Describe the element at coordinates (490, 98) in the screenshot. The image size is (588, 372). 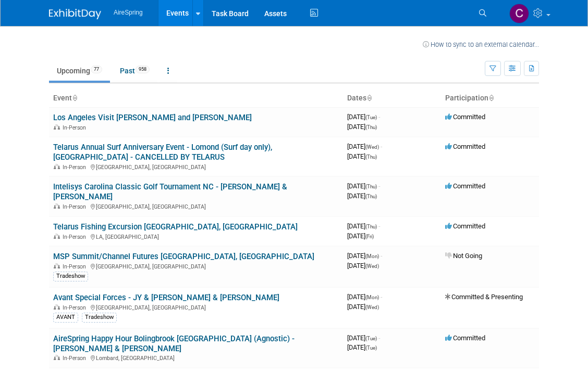
I see `th: Participation` at that location.